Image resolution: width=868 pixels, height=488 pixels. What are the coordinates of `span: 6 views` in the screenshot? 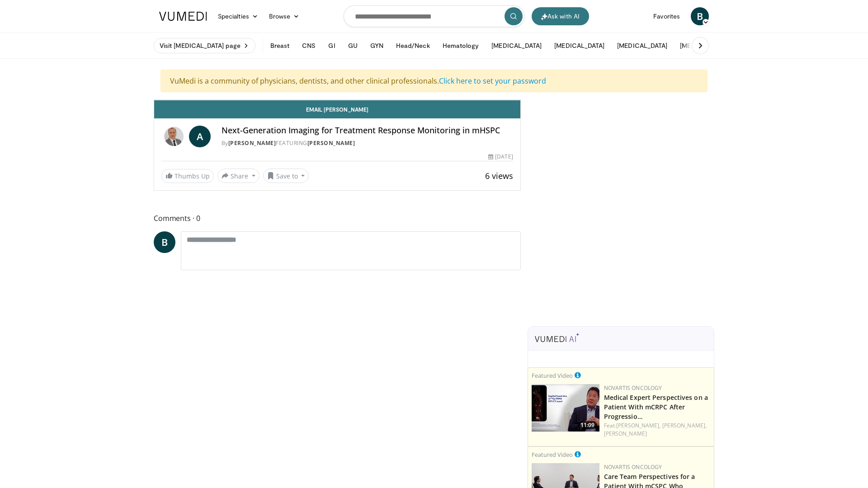 It's located at (499, 176).